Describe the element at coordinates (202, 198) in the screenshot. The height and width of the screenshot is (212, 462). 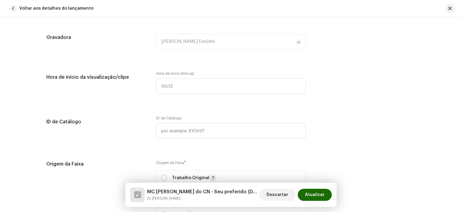
I see `small: MC Rodrigo do CN - Seu preferido (DJ Tonzera).wav` at that location.